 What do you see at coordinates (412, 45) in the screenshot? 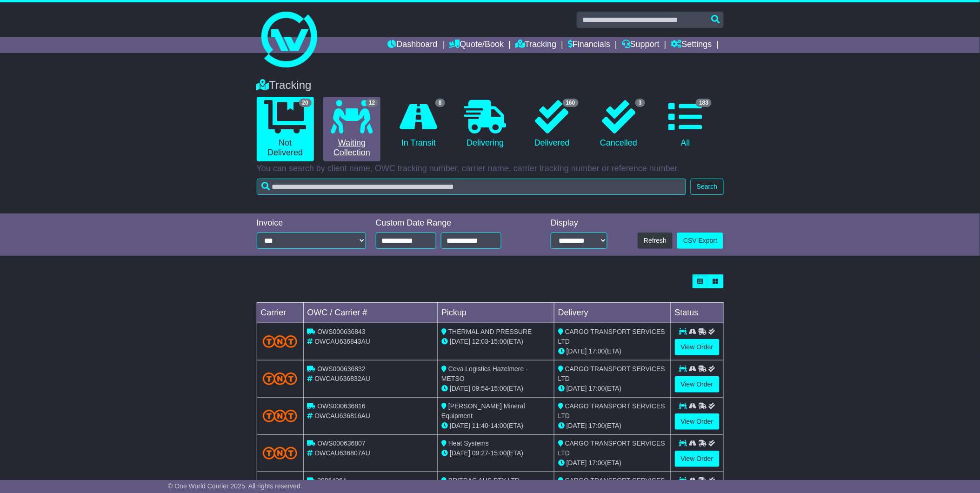
I see `a: Dashboard` at bounding box center [412, 45].